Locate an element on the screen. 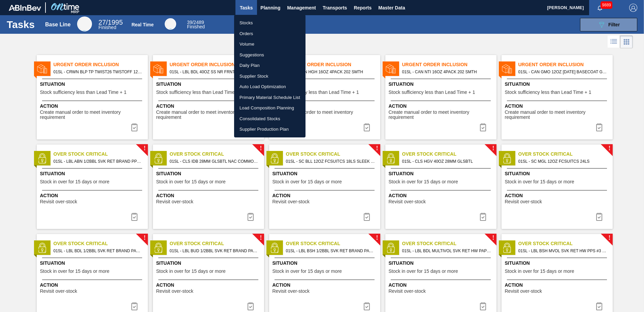 Image resolution: width=644 pixels, height=312 pixels. li: Daily Plan is located at coordinates (270, 66).